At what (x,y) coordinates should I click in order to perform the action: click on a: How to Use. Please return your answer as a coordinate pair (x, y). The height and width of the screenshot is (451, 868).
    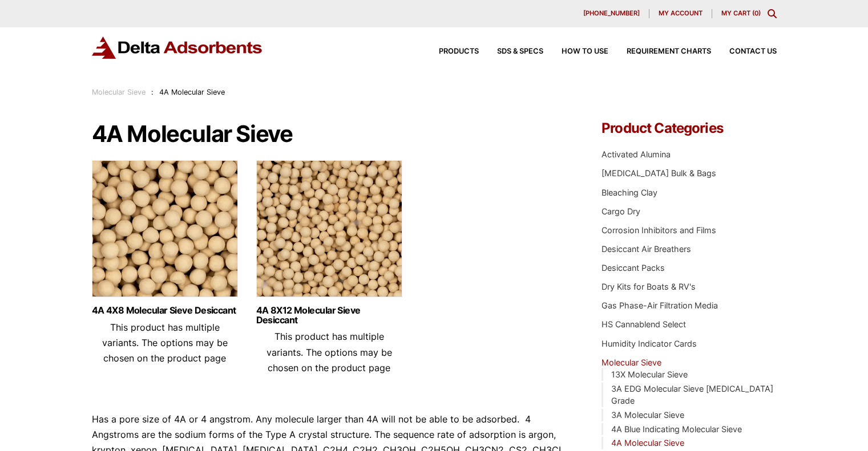
    Looking at the image, I should click on (576, 52).